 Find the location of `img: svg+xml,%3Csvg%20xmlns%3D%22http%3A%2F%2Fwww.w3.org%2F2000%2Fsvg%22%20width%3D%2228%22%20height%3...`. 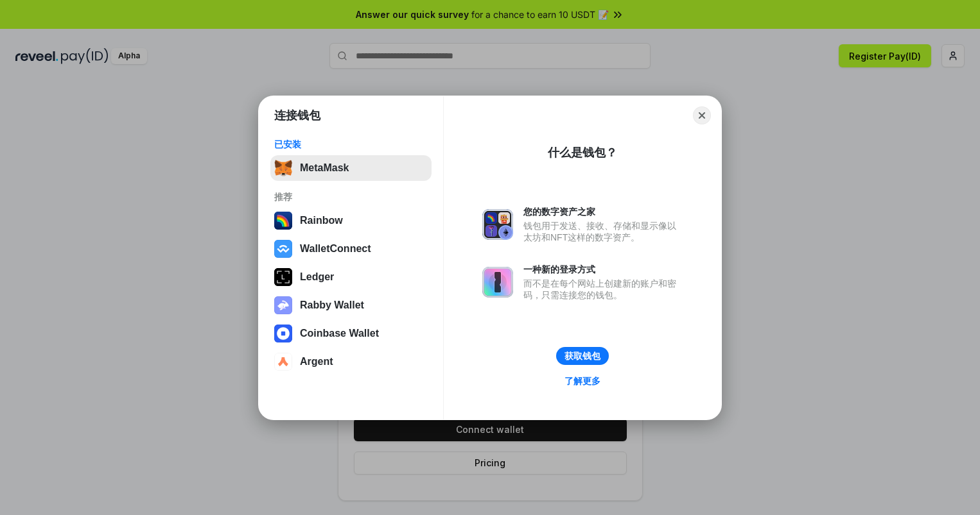

img: svg+xml,%3Csvg%20xmlns%3D%22http%3A%2F%2Fwww.w3.org%2F2000%2Fsvg%22%20width%3D%2228%22%20height%3... is located at coordinates (283, 277).